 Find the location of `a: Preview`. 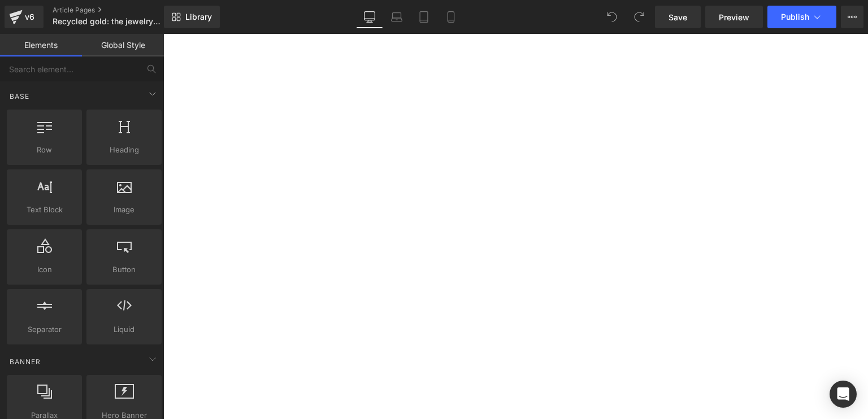

a: Preview is located at coordinates (734, 17).